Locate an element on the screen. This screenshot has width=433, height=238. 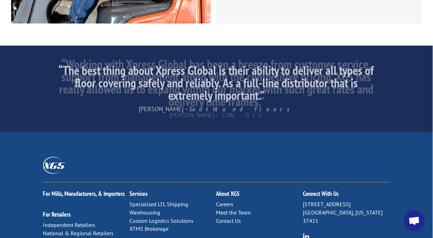
h2: “Working with Xpress Global has been a breeze from customer service, support from management alon... is located at coordinates (216, 85).